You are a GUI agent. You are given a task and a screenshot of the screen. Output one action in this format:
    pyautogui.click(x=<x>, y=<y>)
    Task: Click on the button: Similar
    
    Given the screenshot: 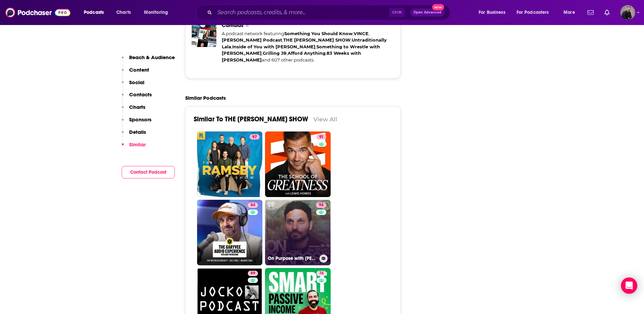 What is the action you would take?
    pyautogui.click(x=134, y=147)
    